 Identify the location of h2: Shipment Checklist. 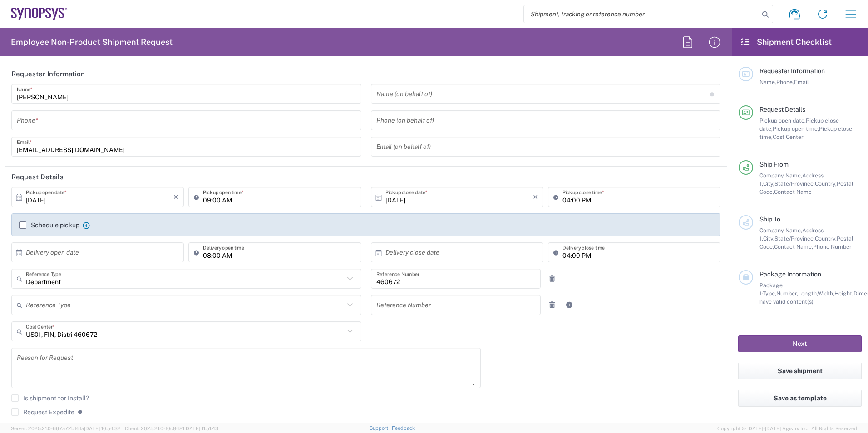
(786, 42).